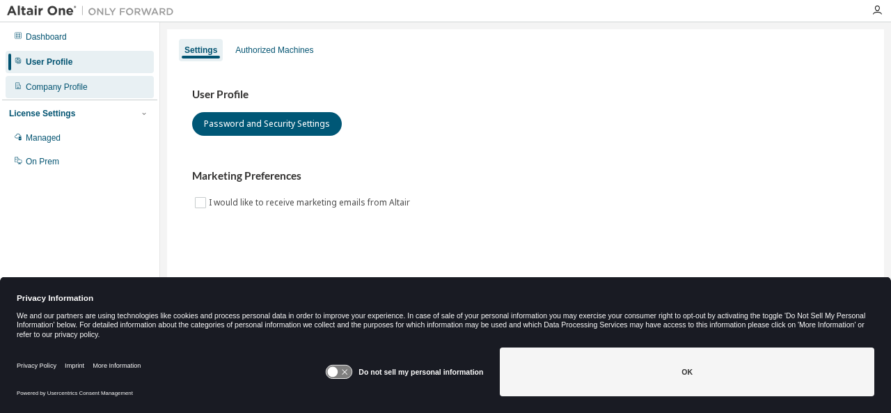 Image resolution: width=891 pixels, height=413 pixels. Describe the element at coordinates (42, 113) in the screenshot. I see `div: License Settings` at that location.